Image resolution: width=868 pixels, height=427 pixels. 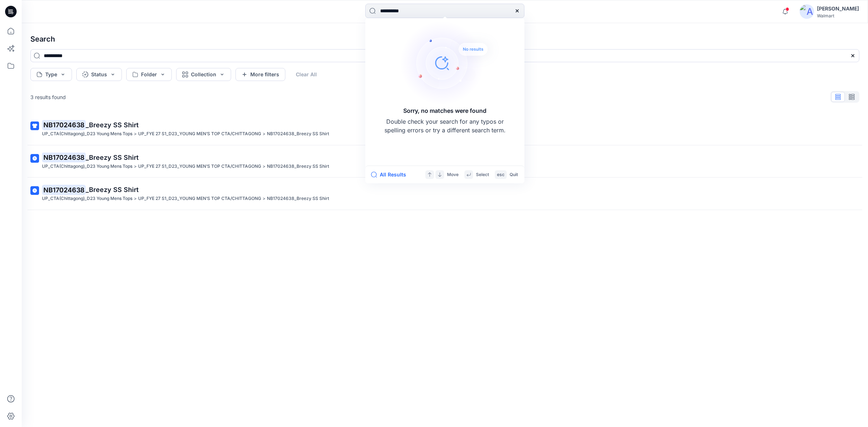 I want to click on h4: Search, so click(x=444, y=39).